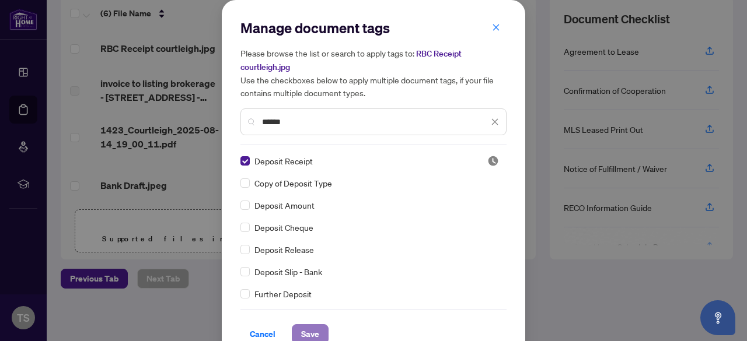 This screenshot has height=341, width=747. What do you see at coordinates (284, 250) in the screenshot?
I see `span: Deposit Release` at bounding box center [284, 250].